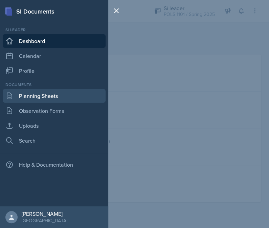 The image size is (269, 228). Describe the element at coordinates (54, 96) in the screenshot. I see `a: Planning Sheets` at that location.